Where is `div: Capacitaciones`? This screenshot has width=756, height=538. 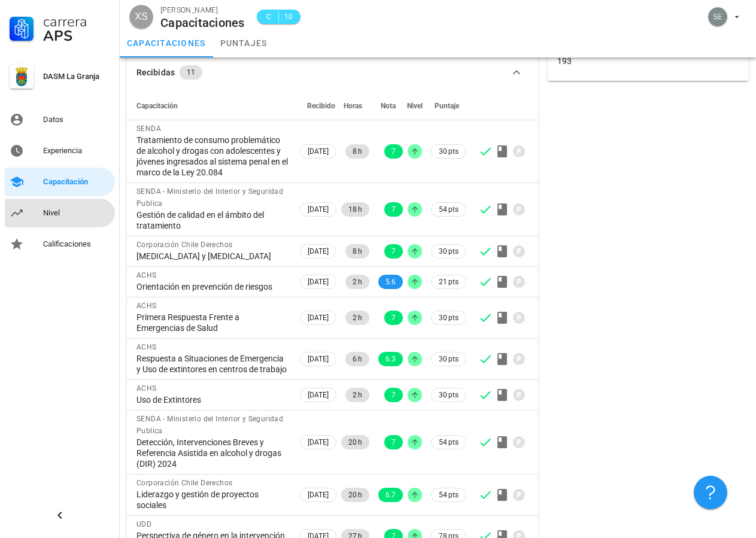
div: Capacitaciones is located at coordinates (202, 23).